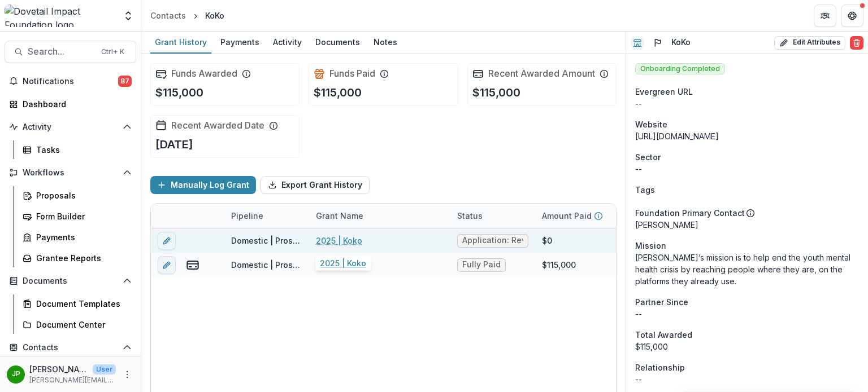  What do you see at coordinates (577, 216) in the screenshot?
I see `div: Amount Paid` at bounding box center [577, 216].